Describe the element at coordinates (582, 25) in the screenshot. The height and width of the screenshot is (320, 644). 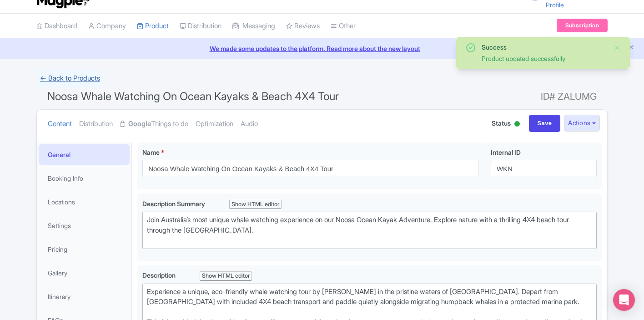
I see `a: Subscription` at that location.